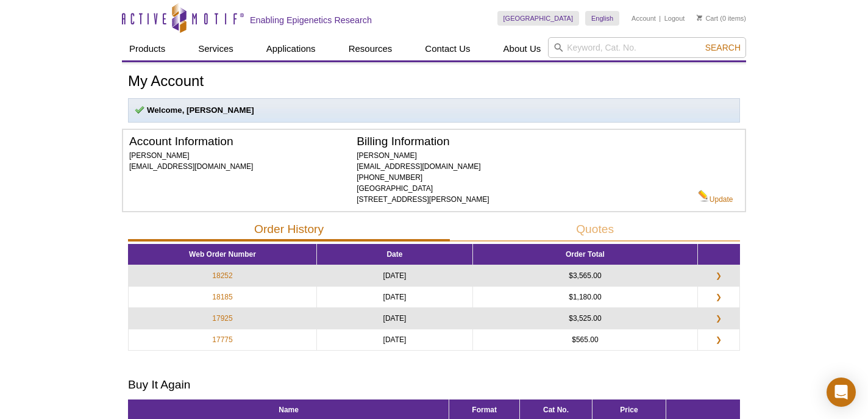 This screenshot has height=419, width=868. Describe the element at coordinates (434, 81) in the screenshot. I see `h1: My Account` at that location.